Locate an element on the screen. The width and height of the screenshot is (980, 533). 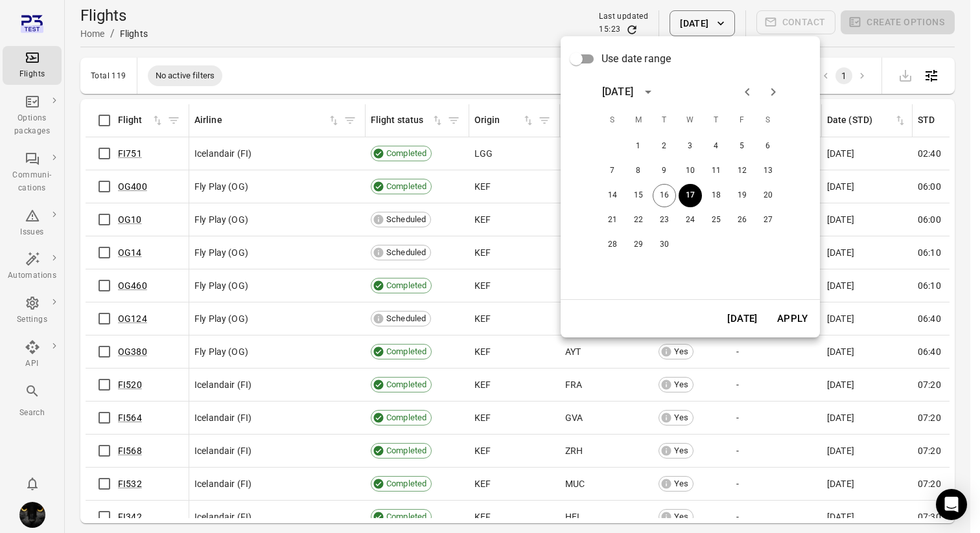
button: 20 is located at coordinates (768, 196).